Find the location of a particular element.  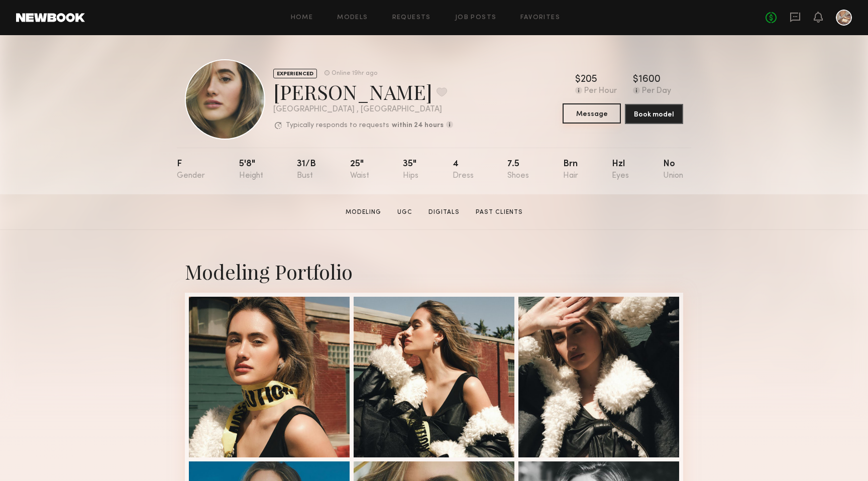

div: Per Hour is located at coordinates (600, 91).